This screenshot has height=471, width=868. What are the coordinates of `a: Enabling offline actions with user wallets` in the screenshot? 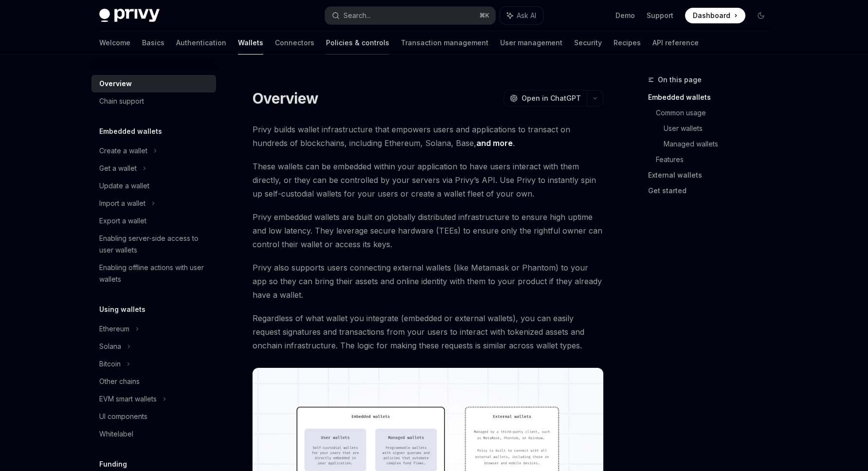 It's located at (154, 273).